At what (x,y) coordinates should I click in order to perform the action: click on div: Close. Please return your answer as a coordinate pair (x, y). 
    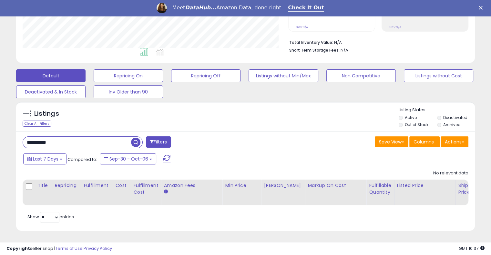
    Looking at the image, I should click on (482, 8).